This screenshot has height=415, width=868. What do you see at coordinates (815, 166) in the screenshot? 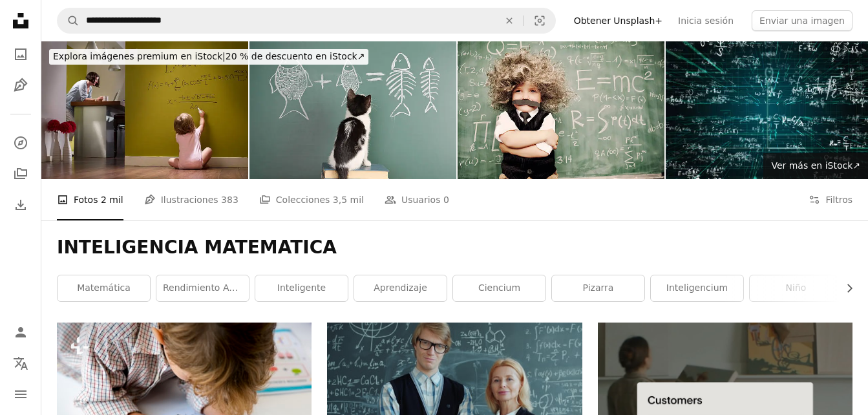
I see `a: Ver más en iStock↗` at bounding box center [815, 166].